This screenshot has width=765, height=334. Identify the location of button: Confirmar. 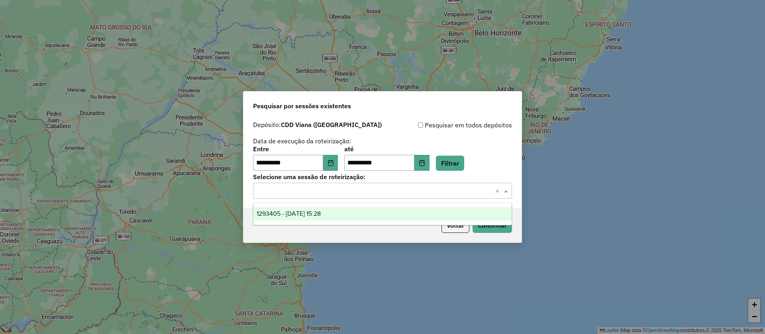
(492, 225).